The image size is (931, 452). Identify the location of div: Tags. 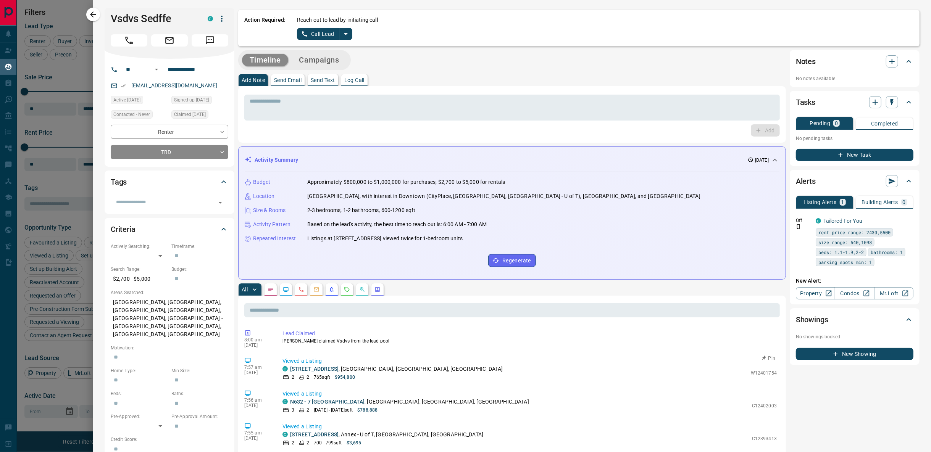
(169, 182).